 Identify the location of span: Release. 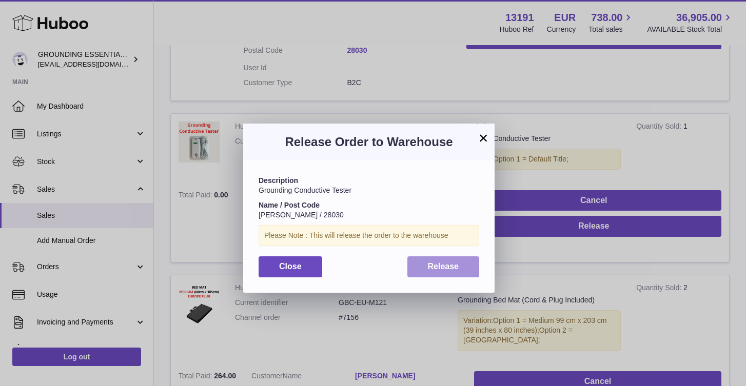
(443, 266).